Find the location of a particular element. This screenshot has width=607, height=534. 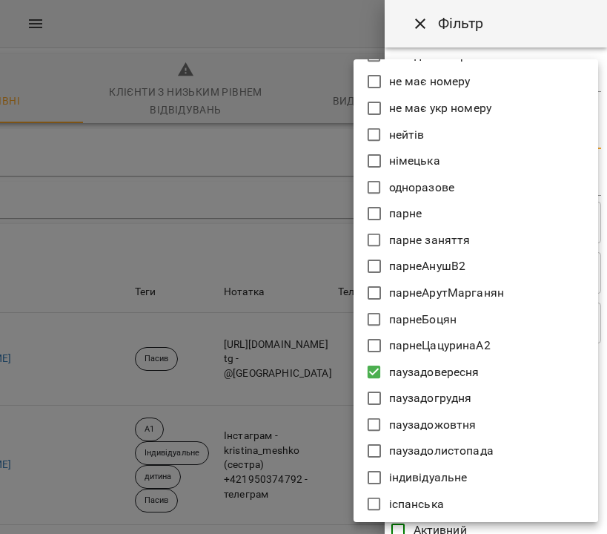

p: паузадолистопада is located at coordinates (441, 451).